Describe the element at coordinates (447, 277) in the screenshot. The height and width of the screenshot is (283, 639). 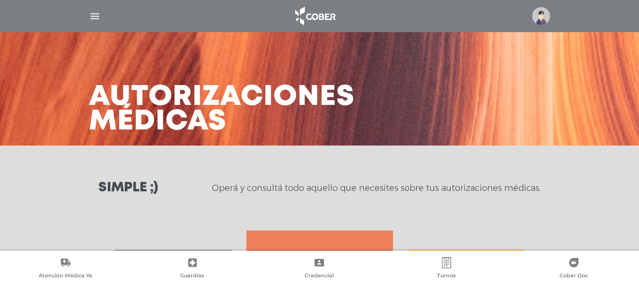
I see `span: Turnos` at that location.